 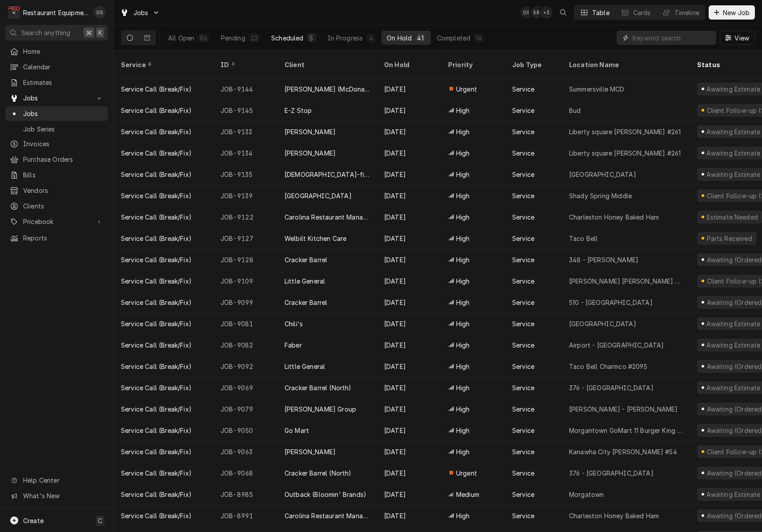 What do you see at coordinates (63, 83) in the screenshot?
I see `span: Estimates` at bounding box center [63, 83].